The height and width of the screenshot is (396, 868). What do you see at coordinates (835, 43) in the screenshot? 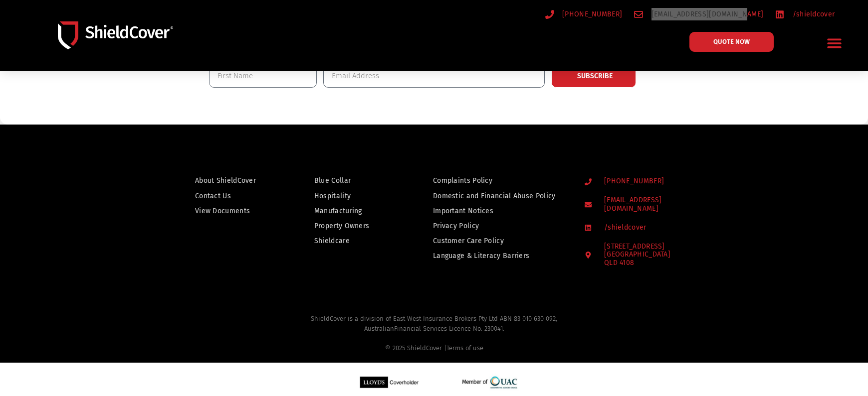
I see `div: Menu Toggle` at bounding box center [835, 43].